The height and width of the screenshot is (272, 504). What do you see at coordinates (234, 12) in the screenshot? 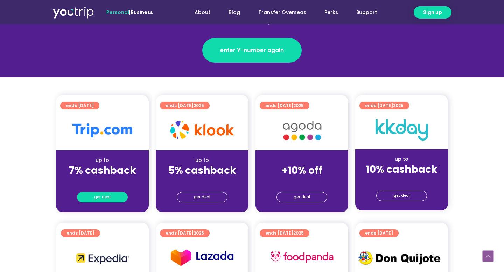
I see `a: Blog` at bounding box center [234, 12].